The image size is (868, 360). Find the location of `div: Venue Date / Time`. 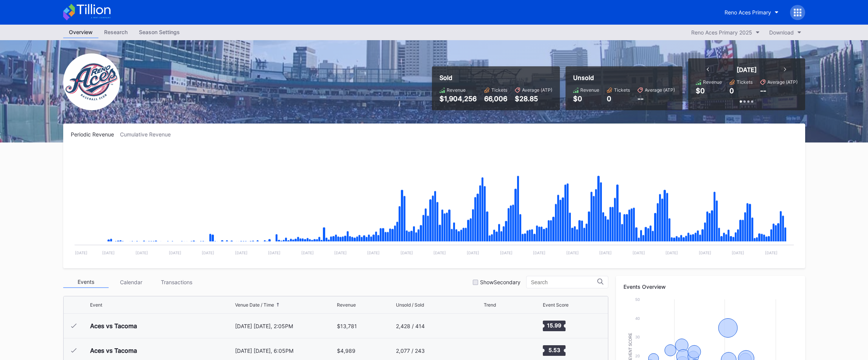

div: Venue Date / Time is located at coordinates (254, 304).